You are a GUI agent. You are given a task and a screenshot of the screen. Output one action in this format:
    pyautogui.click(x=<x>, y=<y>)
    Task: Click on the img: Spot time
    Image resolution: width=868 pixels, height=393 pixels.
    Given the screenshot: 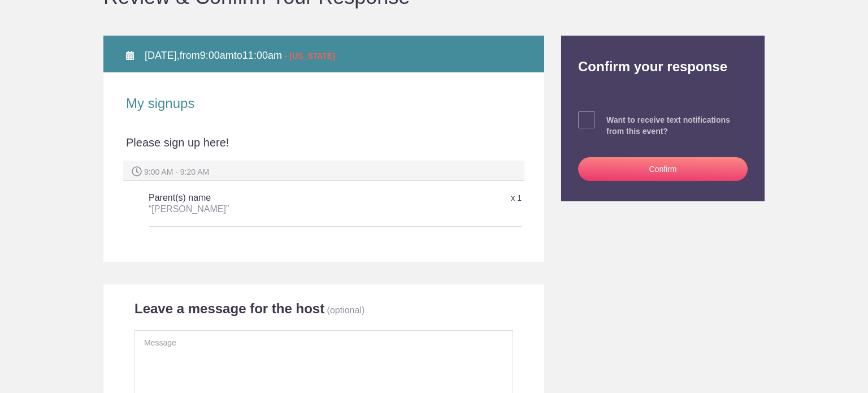 What is the action you would take?
    pyautogui.click(x=137, y=171)
    